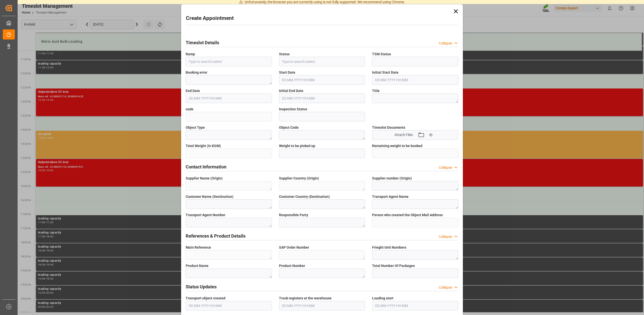 This screenshot has width=644, height=315. What do you see at coordinates (392, 178) in the screenshot?
I see `span: Supplier number (Origin)` at bounding box center [392, 178].